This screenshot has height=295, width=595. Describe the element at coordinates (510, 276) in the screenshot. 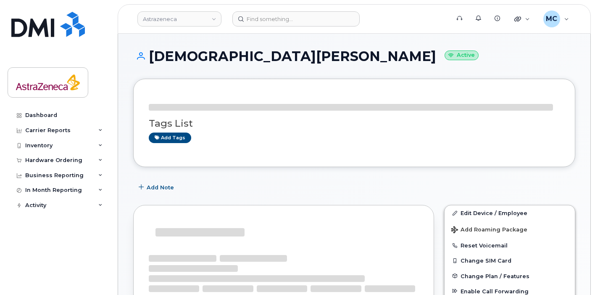

I see `button: Change Plan / Features` at that location.